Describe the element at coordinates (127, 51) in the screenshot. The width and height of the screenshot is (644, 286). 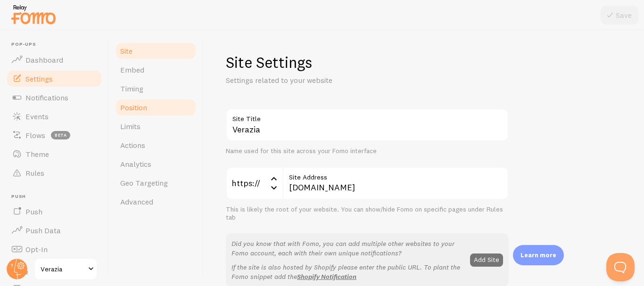
I see `span: Site` at that location.